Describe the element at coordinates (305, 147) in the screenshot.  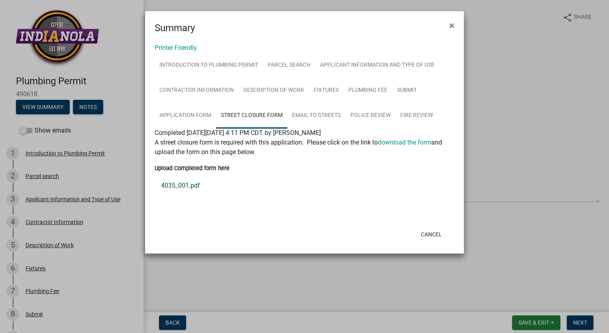
I see `p: A street closure form is required with this application. Please click on the link to and upload t...` at that location.